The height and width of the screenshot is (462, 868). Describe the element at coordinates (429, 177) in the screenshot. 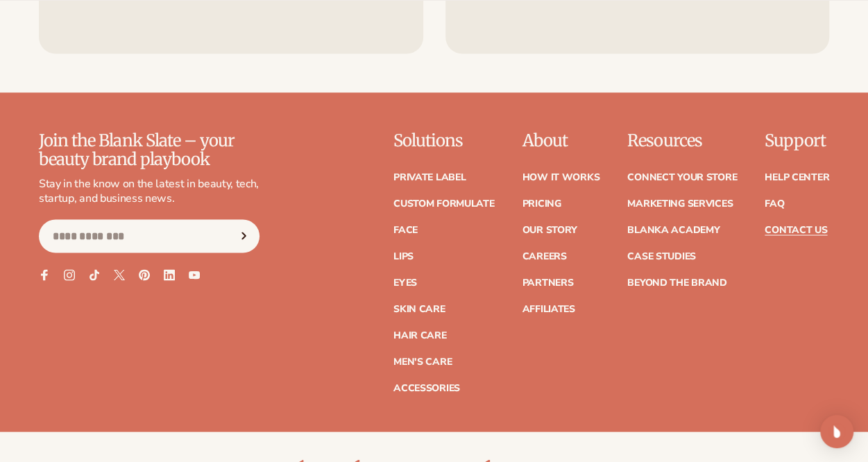

I see `a: Private label` at that location.